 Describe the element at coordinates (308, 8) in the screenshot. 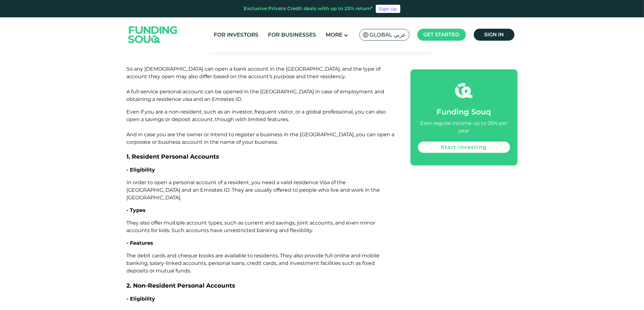

I see `div: Exclusive Private Credit deals with up to 23% return*` at that location.